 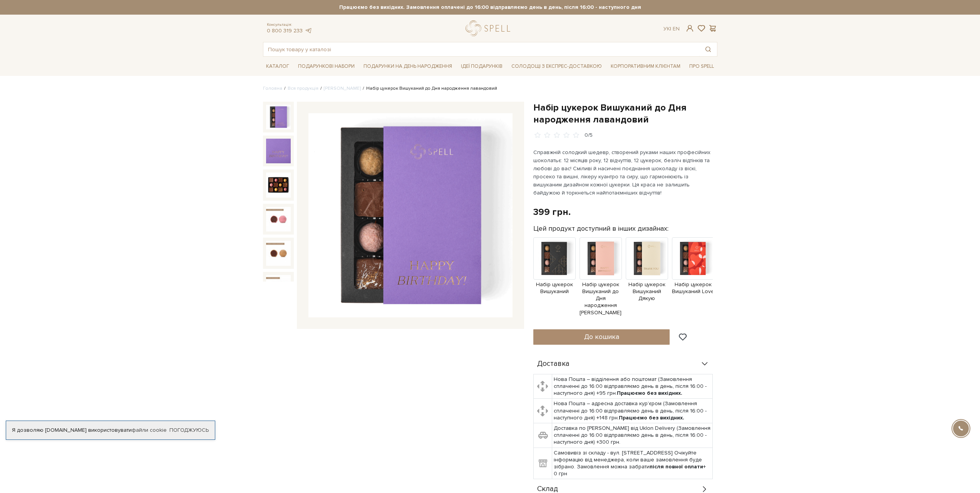 What do you see at coordinates (326, 67) in the screenshot?
I see `a: Подарункові набори` at bounding box center [326, 67].